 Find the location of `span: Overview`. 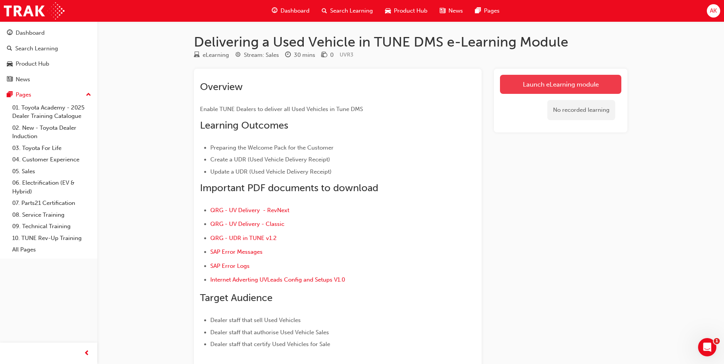

span: Overview is located at coordinates (221, 87).